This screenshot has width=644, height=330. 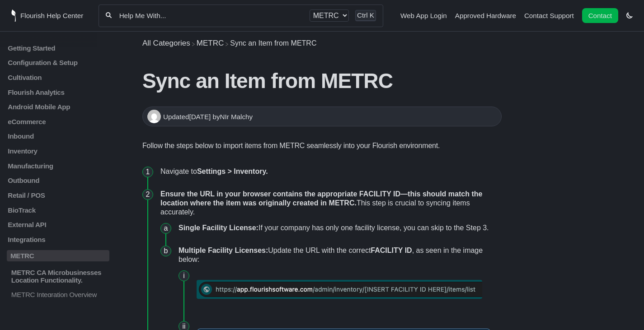 What do you see at coordinates (58, 92) in the screenshot?
I see `a: Flourish Analytics` at bounding box center [58, 92].